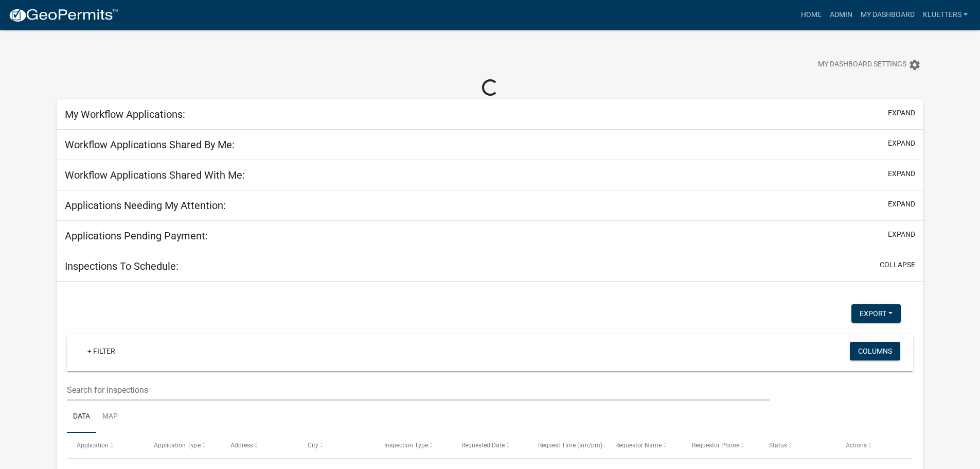 The width and height of the screenshot is (980, 469). I want to click on datatable-header-cell: Address, so click(259, 445).